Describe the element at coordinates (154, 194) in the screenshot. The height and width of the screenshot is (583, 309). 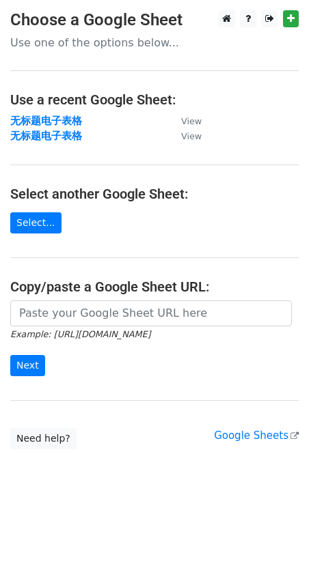
I see `h4: Select another Google Sheet:` at that location.